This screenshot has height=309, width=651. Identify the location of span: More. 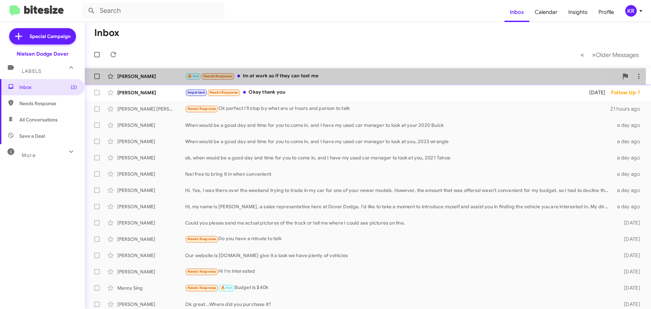
(28, 155).